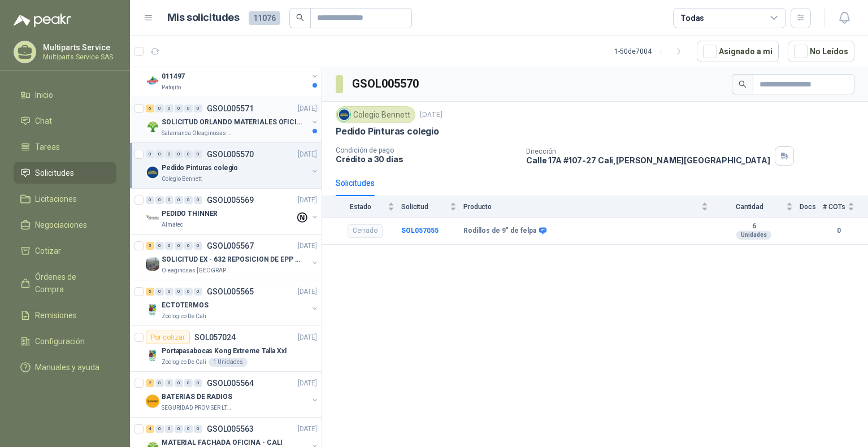  What do you see at coordinates (149, 246) in the screenshot?
I see `div: 5` at bounding box center [149, 246].